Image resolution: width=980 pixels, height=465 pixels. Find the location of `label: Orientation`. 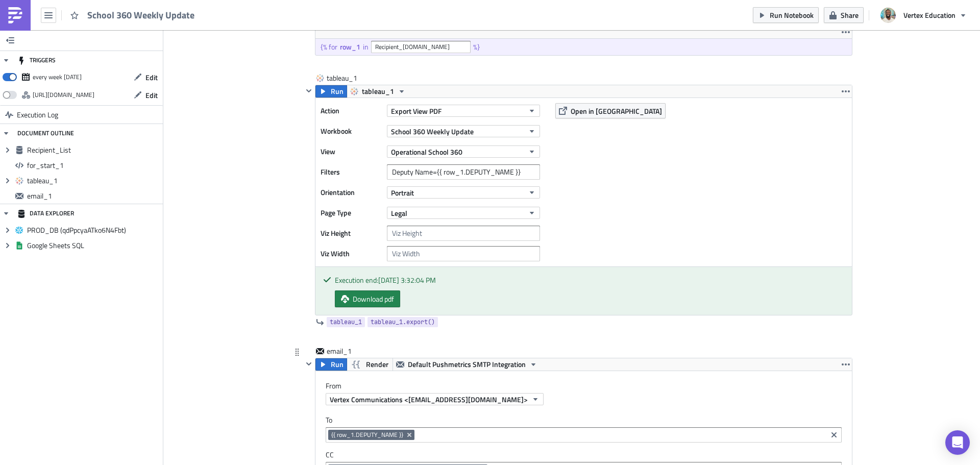

label: Orientation is located at coordinates (351, 193).